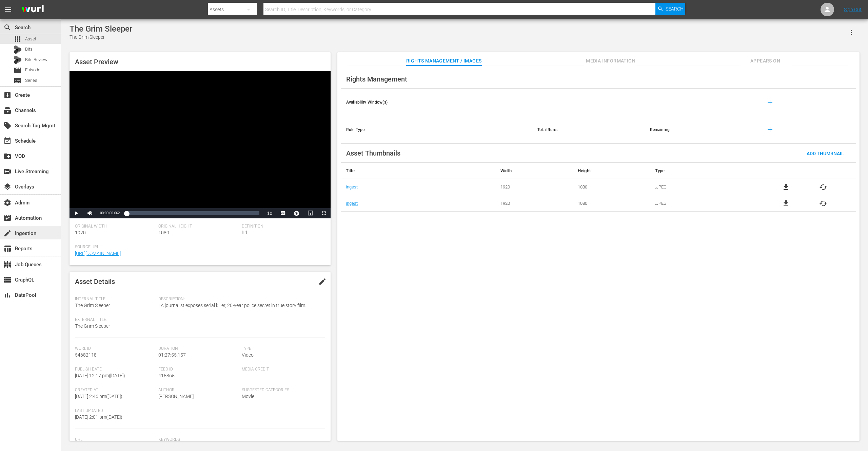 This screenshot has height=451, width=868. I want to click on span: Internal Title:, so click(115, 299).